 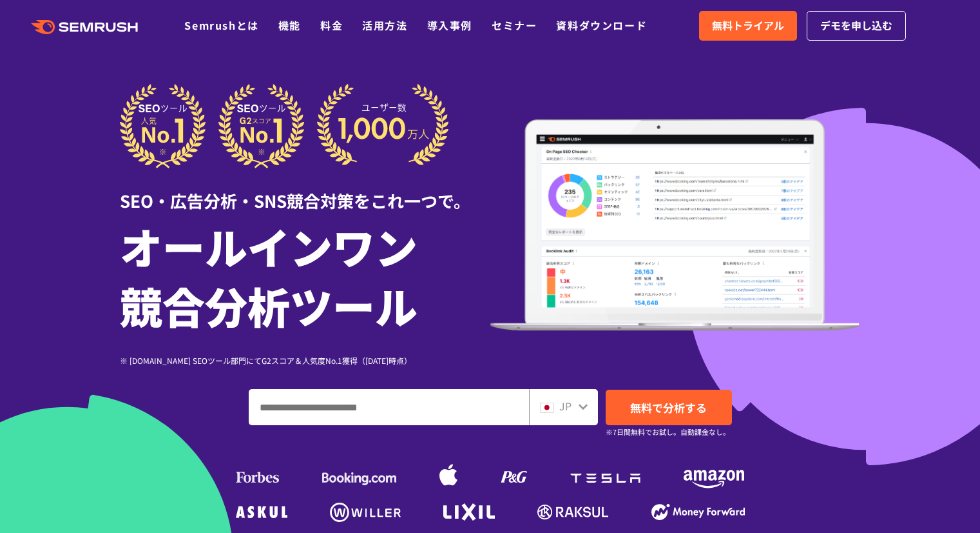 What do you see at coordinates (514, 25) in the screenshot?
I see `a: セミナー` at bounding box center [514, 25].